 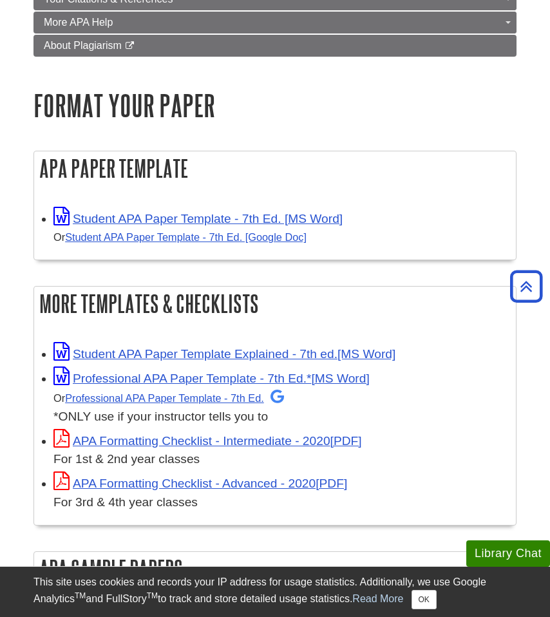 What do you see at coordinates (129, 46) in the screenshot?
I see `i: This link opens in a new window` at bounding box center [129, 46].